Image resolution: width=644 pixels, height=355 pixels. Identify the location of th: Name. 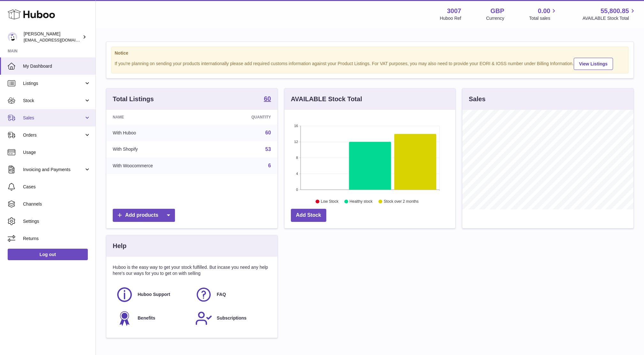
(159, 117).